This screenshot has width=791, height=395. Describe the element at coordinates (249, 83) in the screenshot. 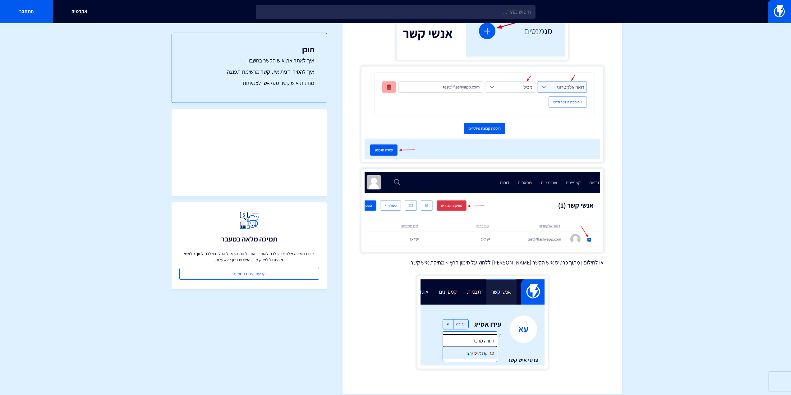

I see `a: מחיקת איש קשר מפלאשי לצמיתות` at that location.